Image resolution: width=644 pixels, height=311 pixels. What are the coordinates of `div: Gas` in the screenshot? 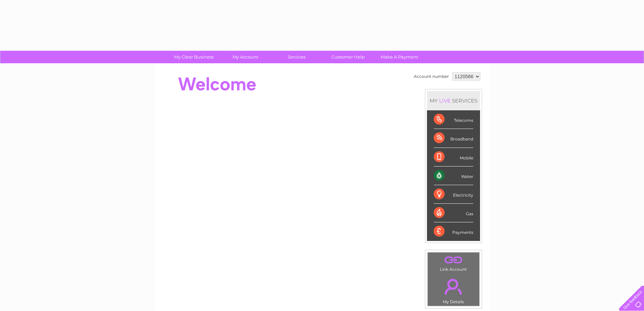 It's located at (453, 213).